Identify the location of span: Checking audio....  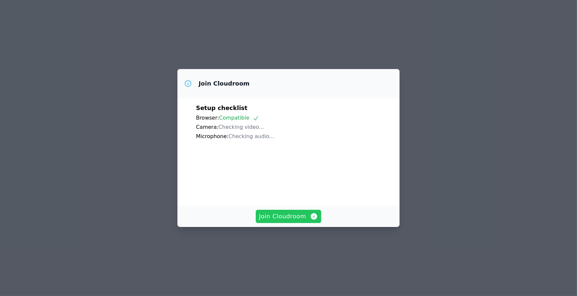
(252, 136).